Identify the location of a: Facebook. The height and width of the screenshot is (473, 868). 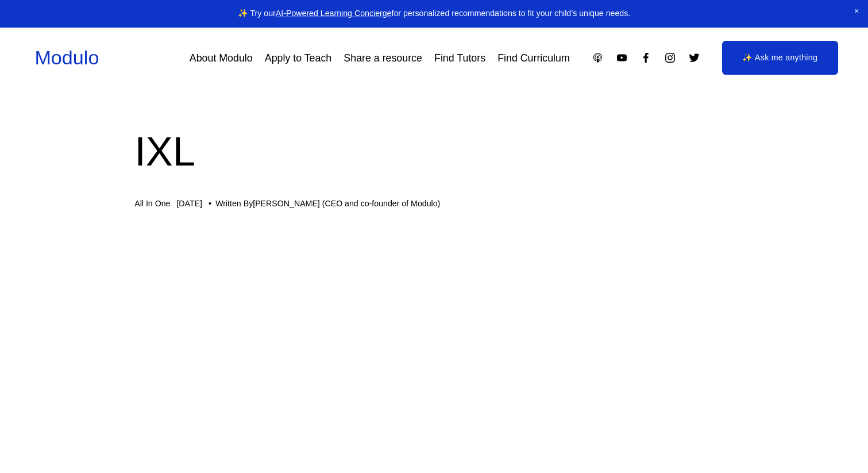
(645, 57).